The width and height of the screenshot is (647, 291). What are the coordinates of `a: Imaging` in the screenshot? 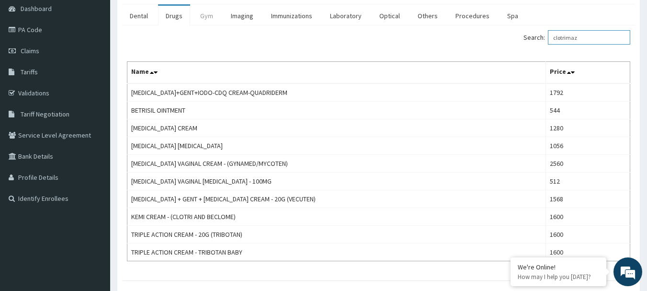 It's located at (242, 16).